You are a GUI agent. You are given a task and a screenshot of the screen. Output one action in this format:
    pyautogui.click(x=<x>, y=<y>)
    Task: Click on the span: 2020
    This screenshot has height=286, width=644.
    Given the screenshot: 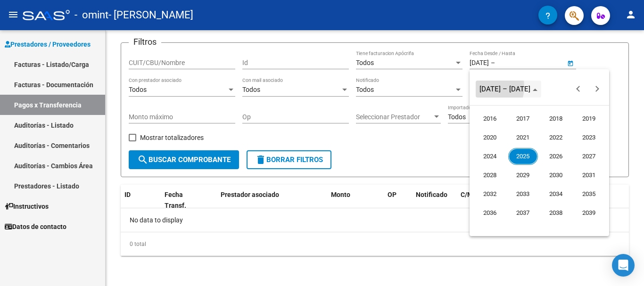 What is the action you would take?
    pyautogui.click(x=490, y=138)
    